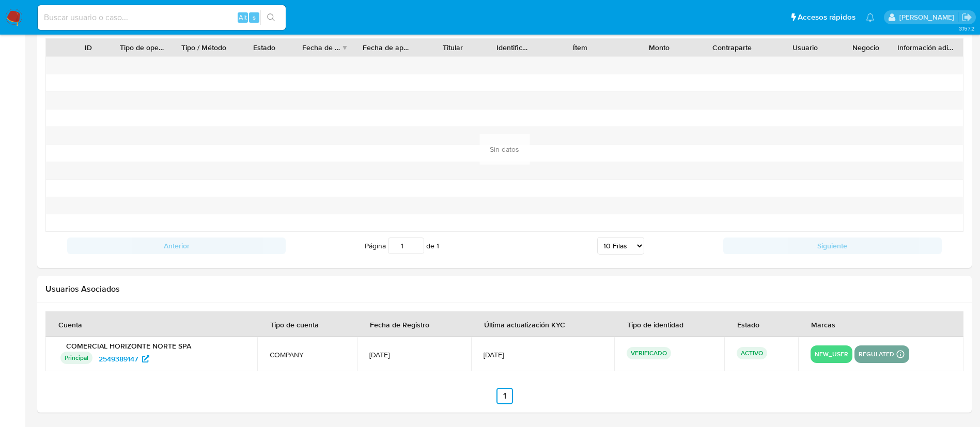 This screenshot has height=427, width=980. I want to click on button: search-icon, so click(271, 18).